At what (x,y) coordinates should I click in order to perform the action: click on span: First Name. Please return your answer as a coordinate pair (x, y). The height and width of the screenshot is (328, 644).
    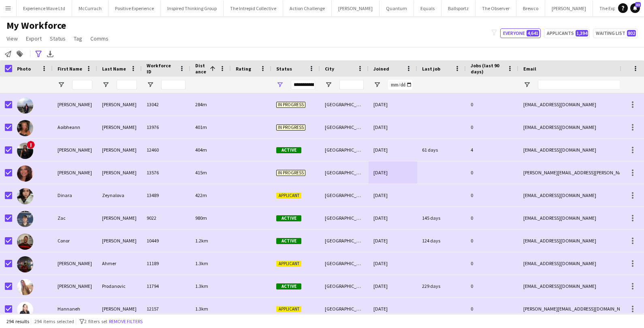
    Looking at the image, I should click on (69, 68).